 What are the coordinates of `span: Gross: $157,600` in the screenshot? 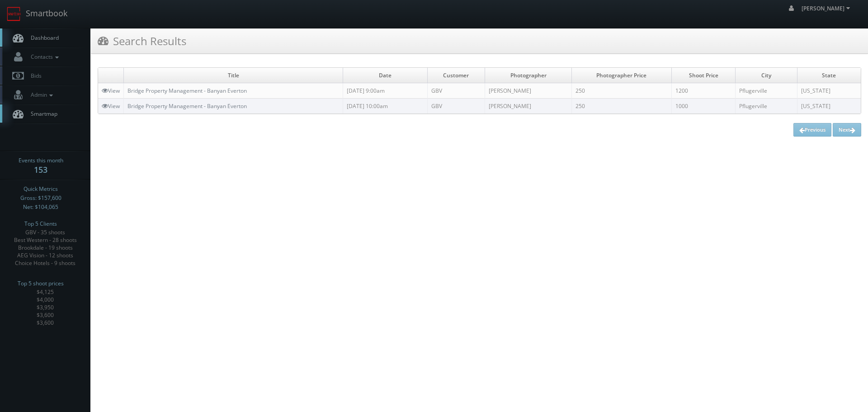 It's located at (41, 198).